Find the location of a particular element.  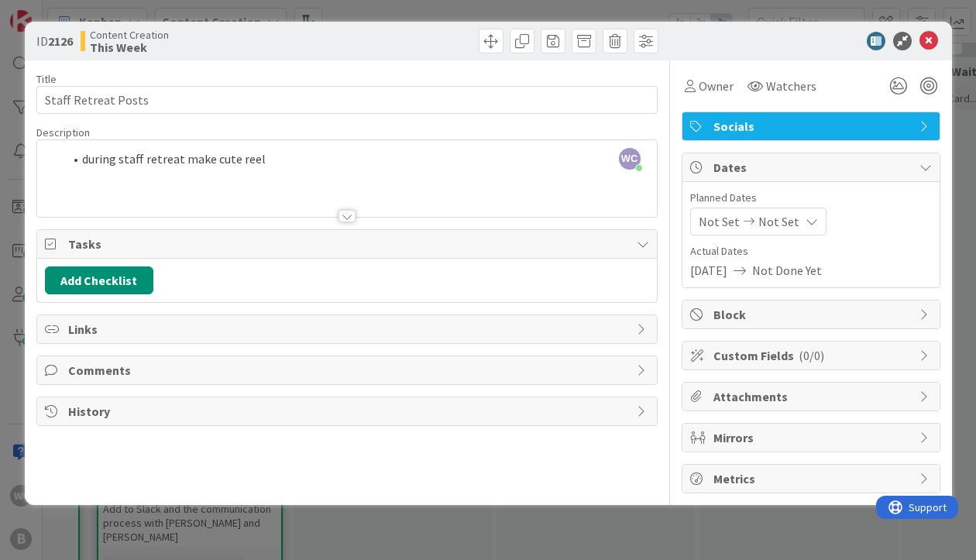

span: Mirrors is located at coordinates (812, 437).